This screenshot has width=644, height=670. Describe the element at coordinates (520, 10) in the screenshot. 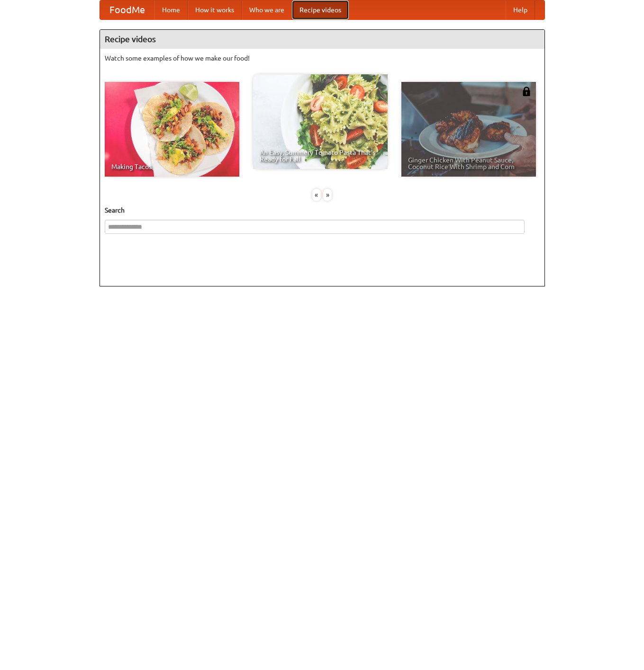

I see `a: Help` at that location.